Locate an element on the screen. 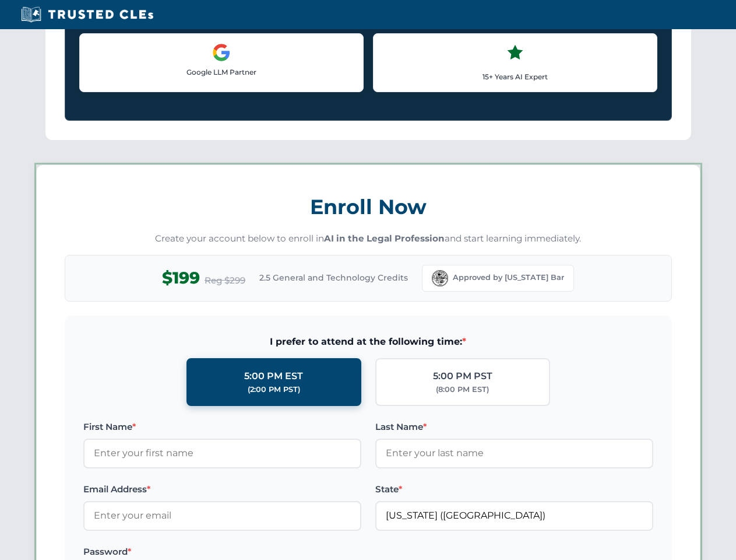 The image size is (736, 560). span: I prefer to attend at the following time: is located at coordinates (368, 341).